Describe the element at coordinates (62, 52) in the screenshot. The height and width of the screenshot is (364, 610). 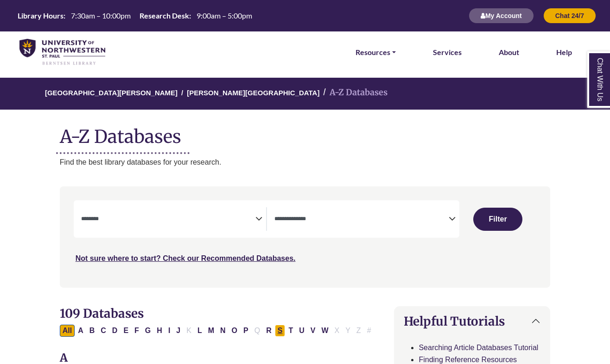
I see `img: library_home` at that location.